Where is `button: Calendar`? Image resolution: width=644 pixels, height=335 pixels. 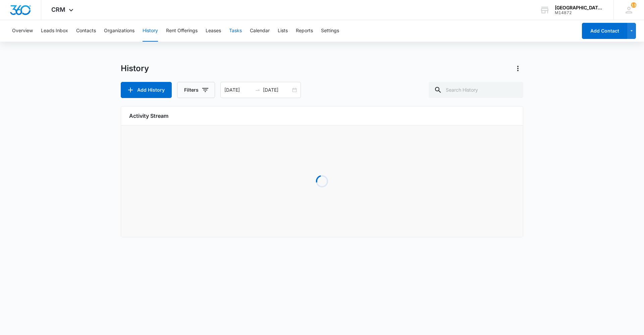 button: Calendar is located at coordinates (260, 31).